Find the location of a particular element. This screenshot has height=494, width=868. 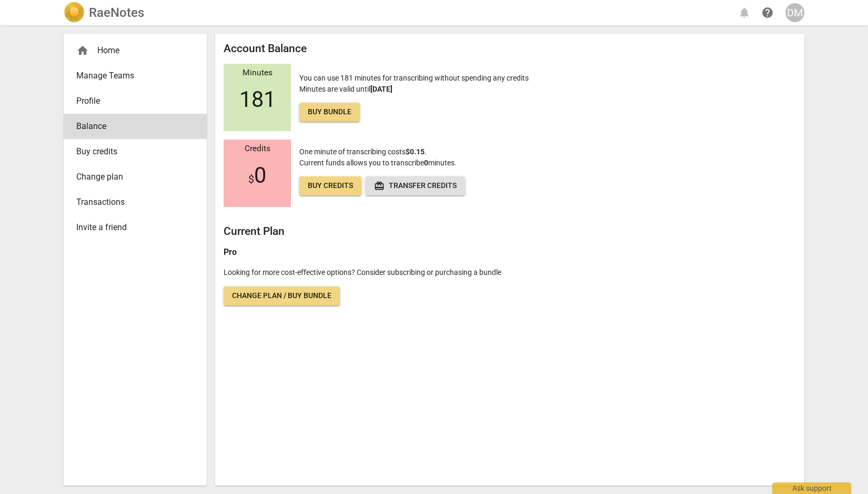

a: Balance is located at coordinates (135, 127).